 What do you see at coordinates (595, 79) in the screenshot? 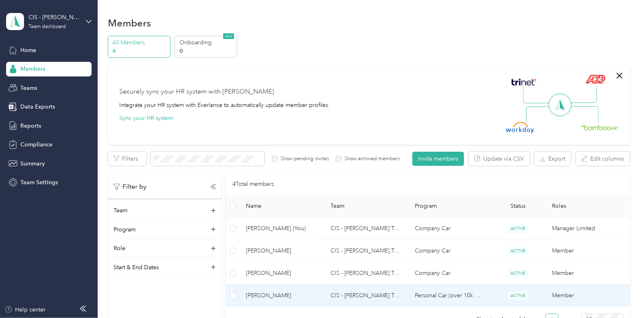
I see `img: ADP` at bounding box center [595, 79].